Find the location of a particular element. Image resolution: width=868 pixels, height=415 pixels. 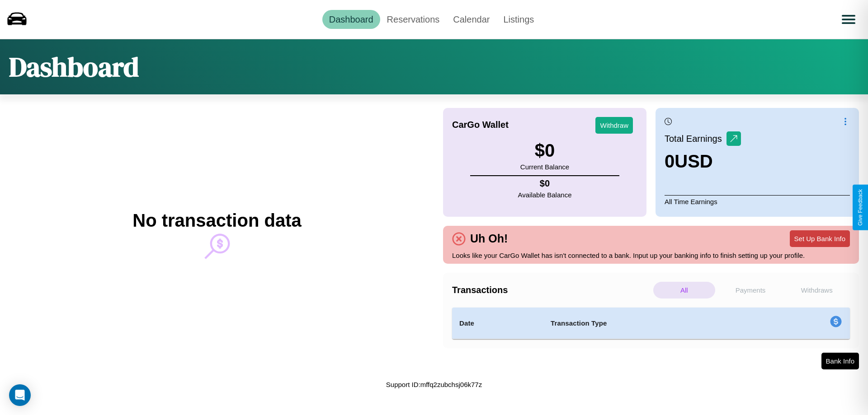

p: Total Earnings is located at coordinates (695, 139).